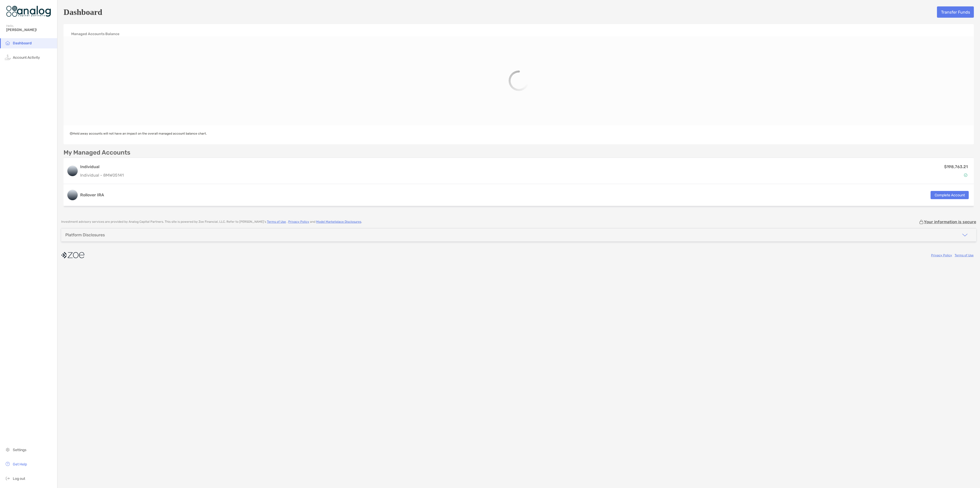 The image size is (980, 488). Describe the element at coordinates (8, 464) in the screenshot. I see `img: get-help icon` at that location.